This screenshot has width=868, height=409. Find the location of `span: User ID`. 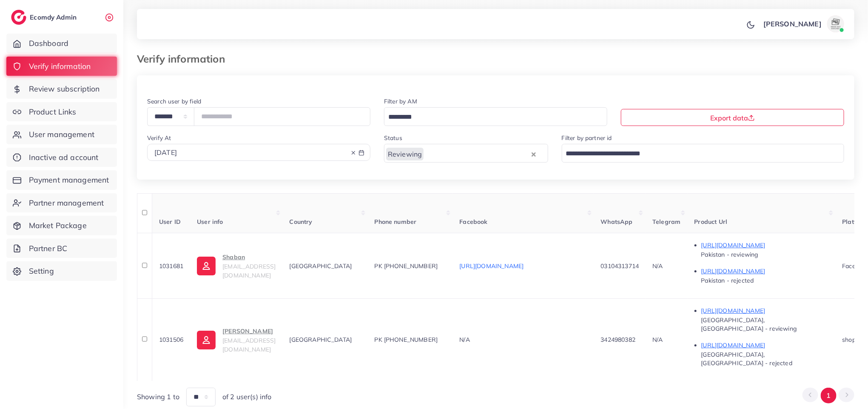

span: User ID is located at coordinates (170, 222).